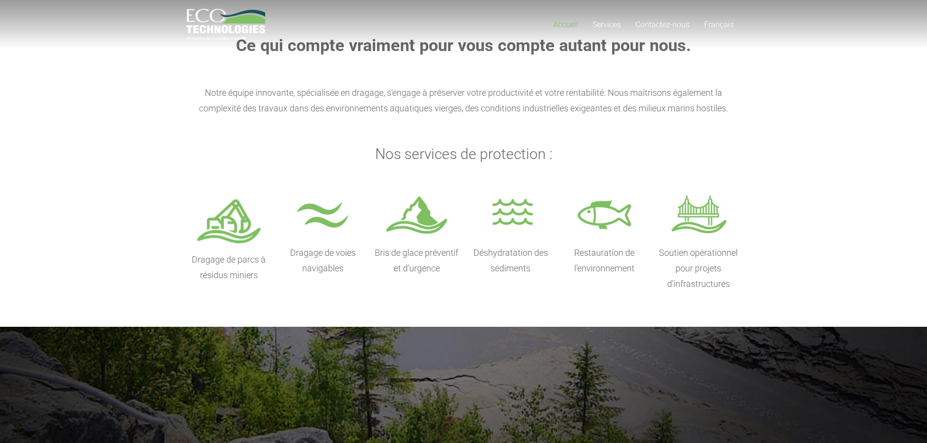  I want to click on span: Services, so click(607, 24).